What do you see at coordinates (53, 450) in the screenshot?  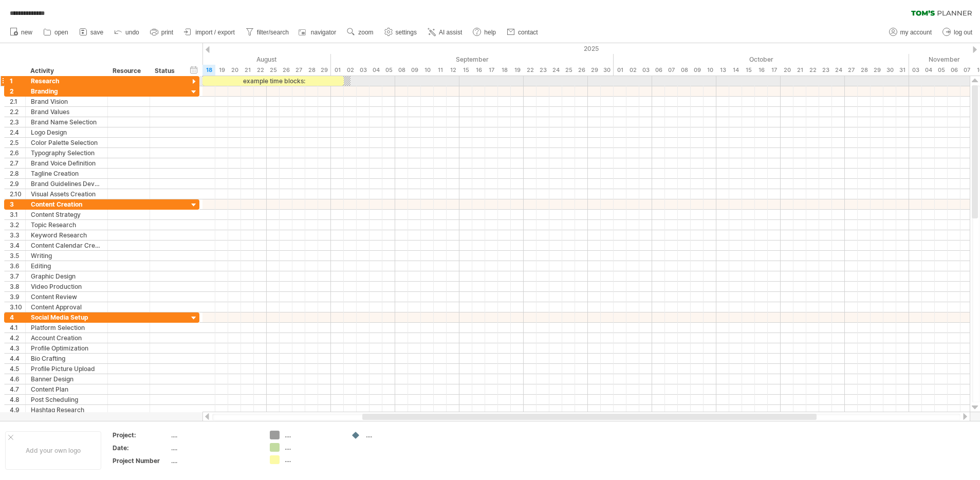 I see `div: Add your own logo` at bounding box center [53, 450].